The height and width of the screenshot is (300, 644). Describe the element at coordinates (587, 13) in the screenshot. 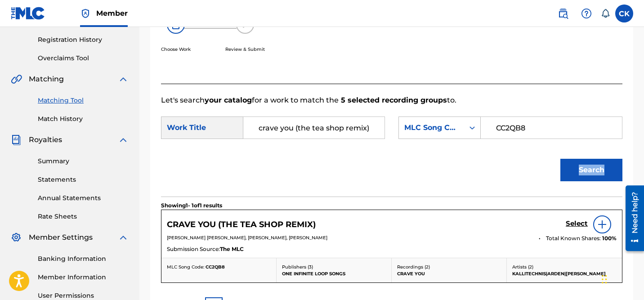

I see `img: help` at that location.